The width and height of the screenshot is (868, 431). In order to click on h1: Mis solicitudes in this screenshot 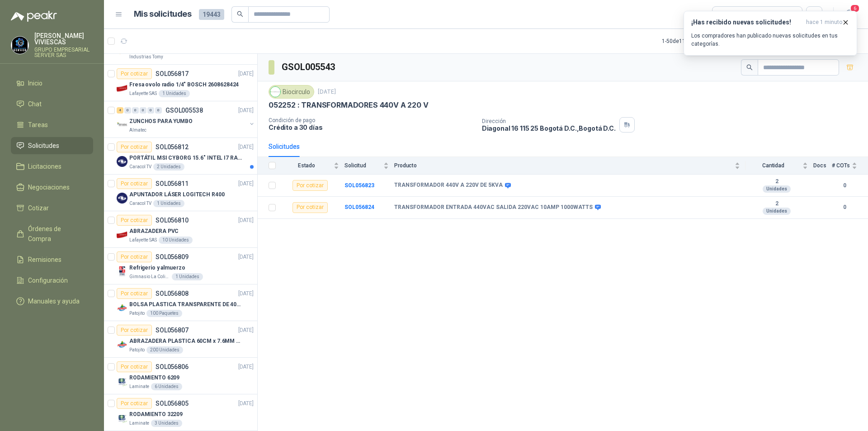, I will do `click(163, 14)`.